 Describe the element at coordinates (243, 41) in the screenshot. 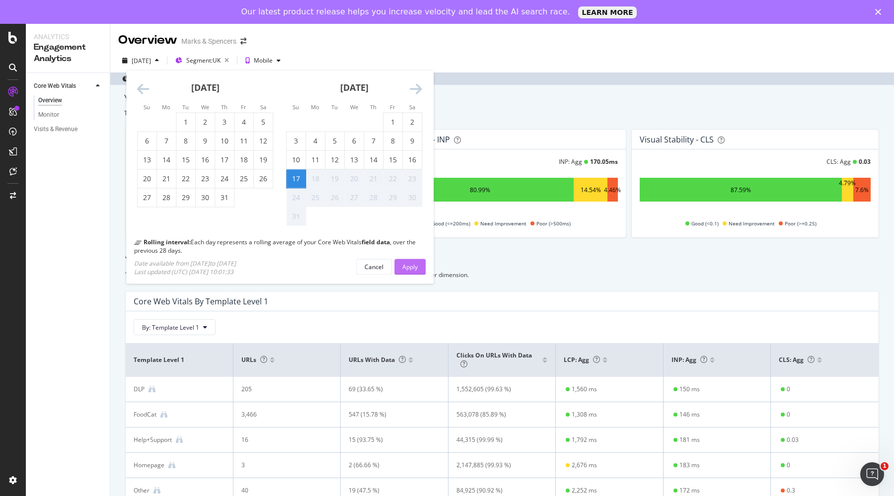

I see `div: arrow-right-arrow-left` at that location.